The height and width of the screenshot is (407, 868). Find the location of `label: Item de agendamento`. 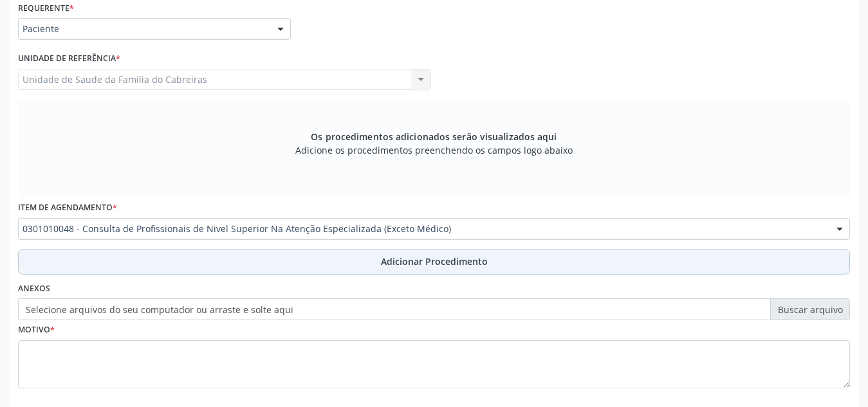

label: Item de agendamento is located at coordinates (67, 208).